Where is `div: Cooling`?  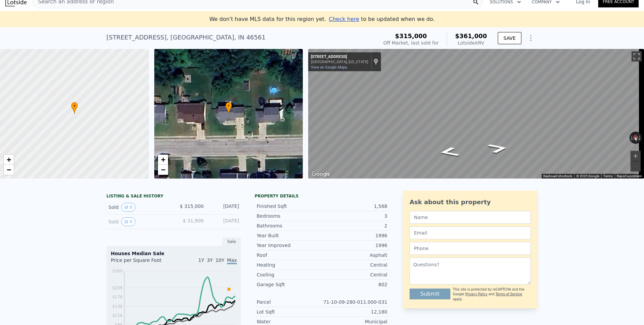
div: Cooling is located at coordinates (290, 275).